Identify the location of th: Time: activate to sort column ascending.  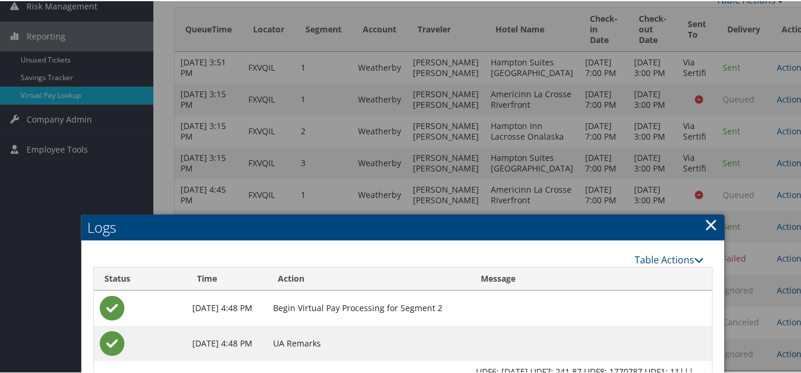
(226, 278).